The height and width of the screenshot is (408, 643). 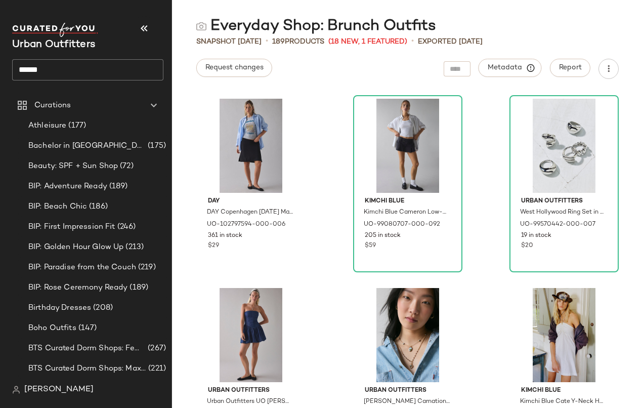 I want to click on span: (213), so click(x=133, y=247).